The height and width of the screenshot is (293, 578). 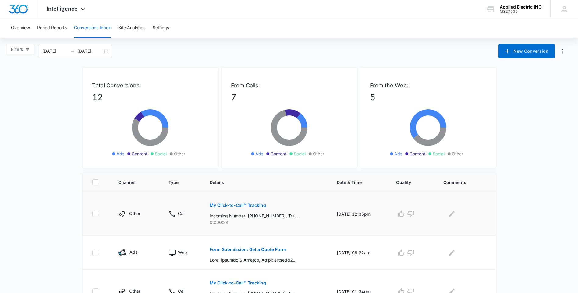 I want to click on p: 12, so click(x=150, y=97).